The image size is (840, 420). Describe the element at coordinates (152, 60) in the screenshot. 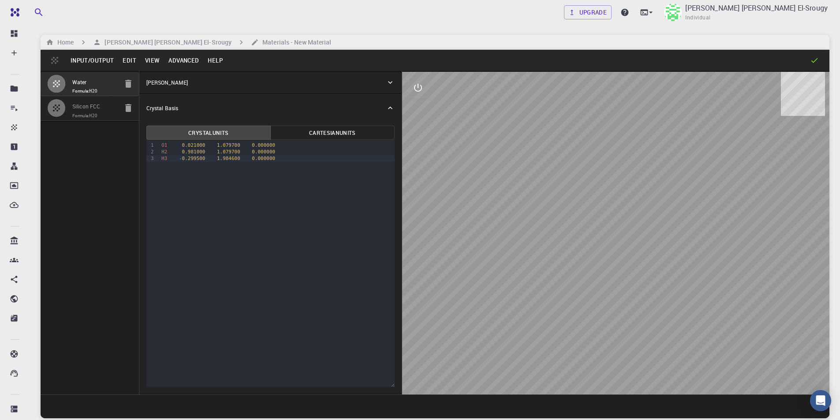

I see `button: View` at that location.